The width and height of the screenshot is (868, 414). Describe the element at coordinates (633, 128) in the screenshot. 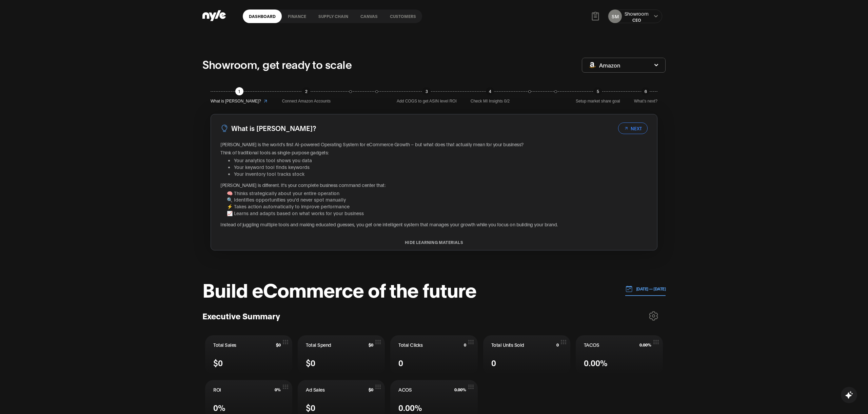

I see `button: NEXT` at that location.